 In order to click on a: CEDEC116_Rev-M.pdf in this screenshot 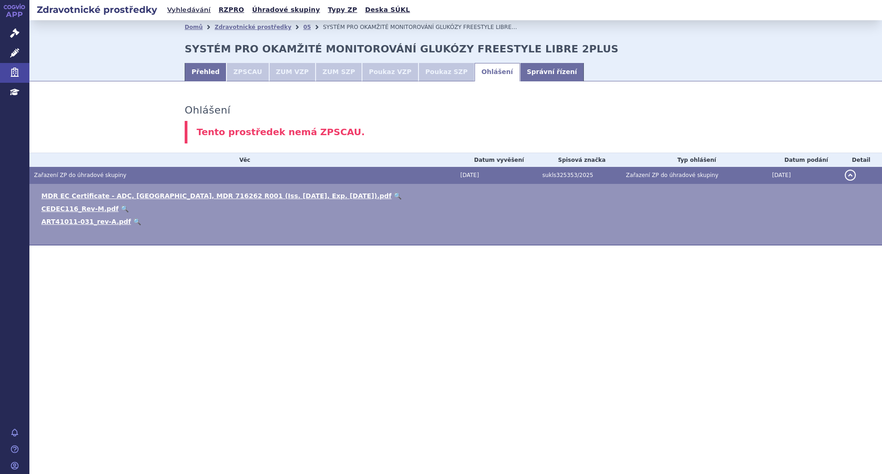, I will do `click(80, 209)`.